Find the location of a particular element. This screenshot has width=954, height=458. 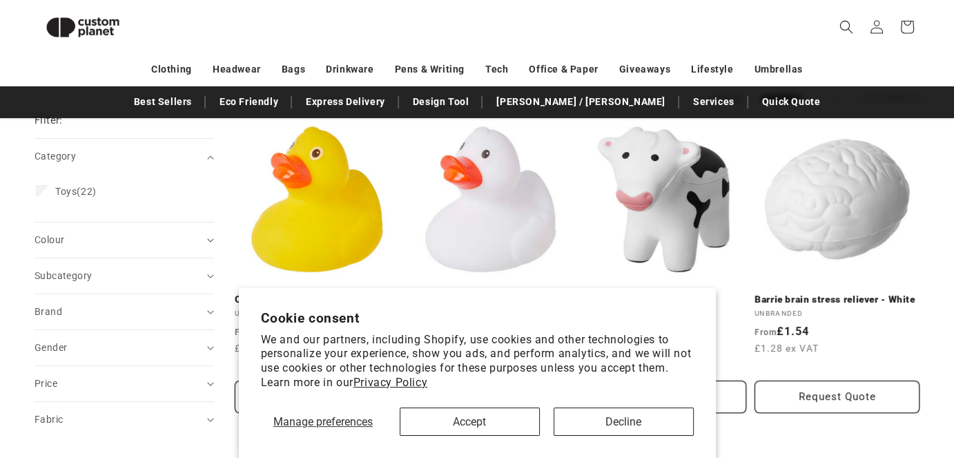

h2: Filter: is located at coordinates (48, 120).